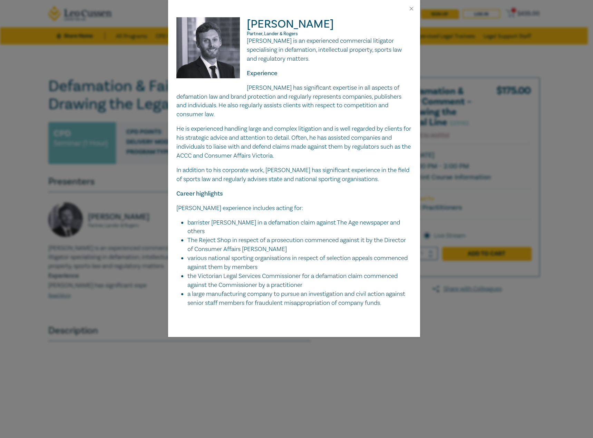 This screenshot has height=438, width=593. Describe the element at coordinates (262, 73) in the screenshot. I see `strong: Experience` at that location.